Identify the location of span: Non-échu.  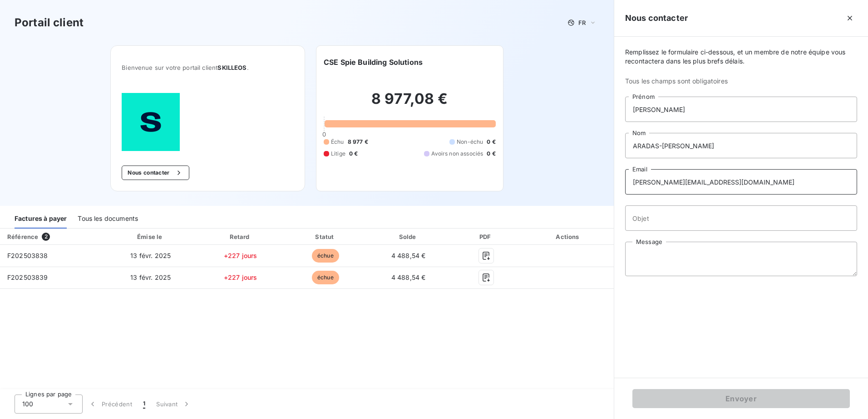
(470, 142).